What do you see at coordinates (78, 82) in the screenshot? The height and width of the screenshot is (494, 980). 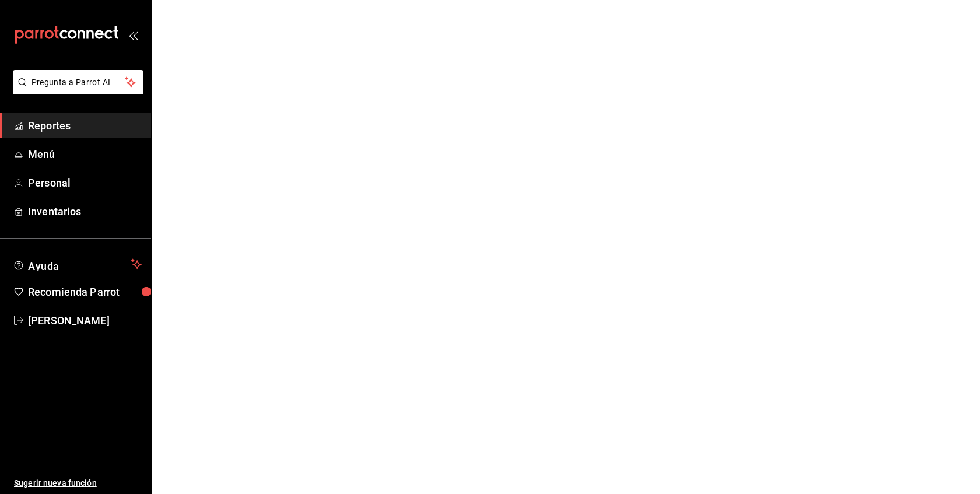 I see `span: Pregunta a Parrot AI` at bounding box center [78, 82].